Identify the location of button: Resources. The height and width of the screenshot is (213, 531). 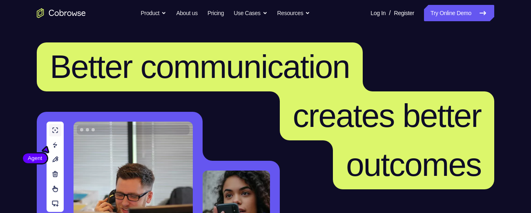
(294, 13).